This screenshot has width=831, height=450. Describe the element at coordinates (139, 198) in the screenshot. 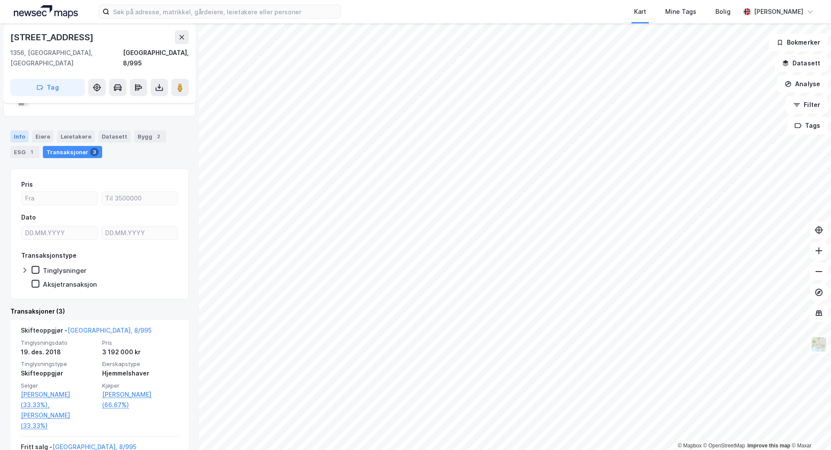

I see `input: Til 3500000` at that location.